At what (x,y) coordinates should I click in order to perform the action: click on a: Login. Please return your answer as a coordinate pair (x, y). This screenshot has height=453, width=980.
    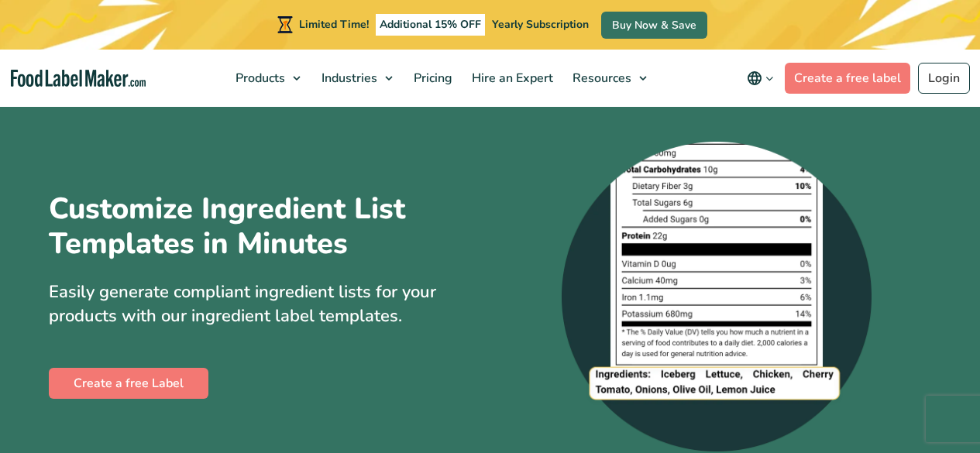
    Looking at the image, I should click on (943, 78).